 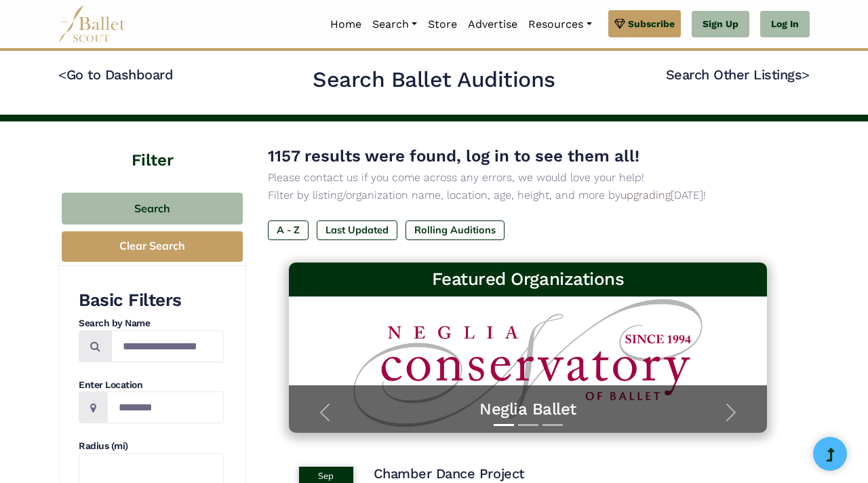 I want to click on h4: Search by Name, so click(x=151, y=324).